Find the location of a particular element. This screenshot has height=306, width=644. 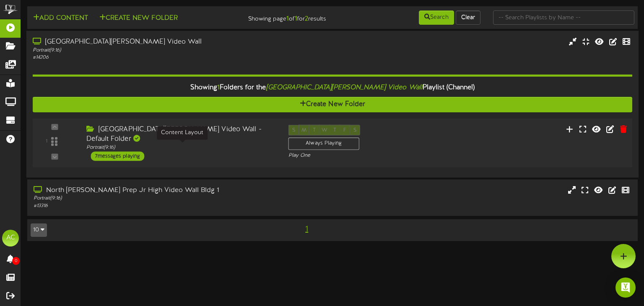

span: 0 is located at coordinates (16, 261).